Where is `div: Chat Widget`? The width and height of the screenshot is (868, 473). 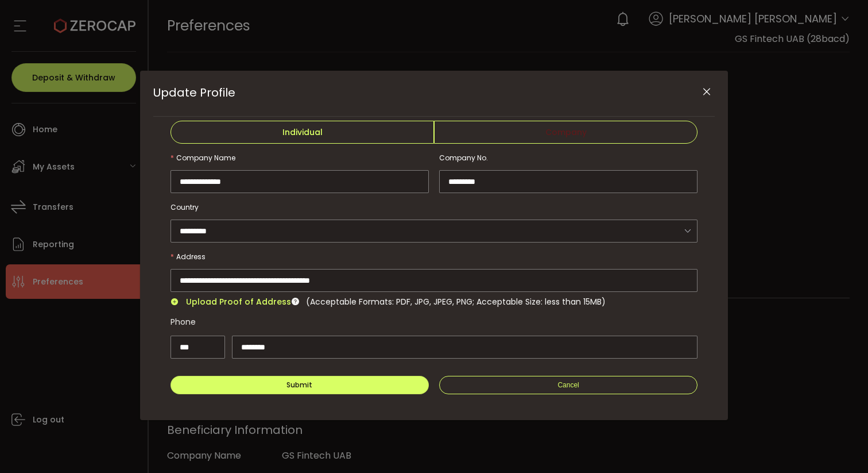
div: Chat Widget is located at coordinates (800, 411).